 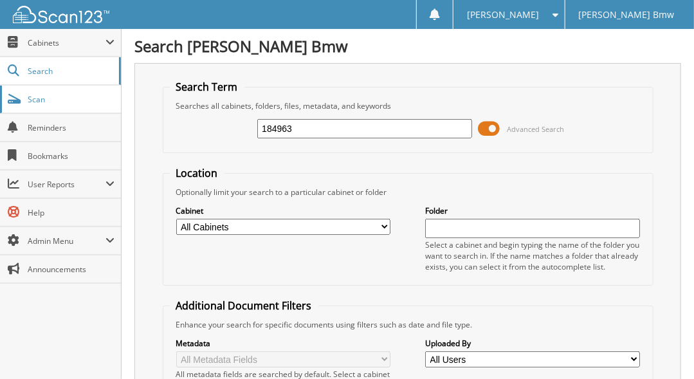 I want to click on div: Chat Widget, so click(x=662, y=348).